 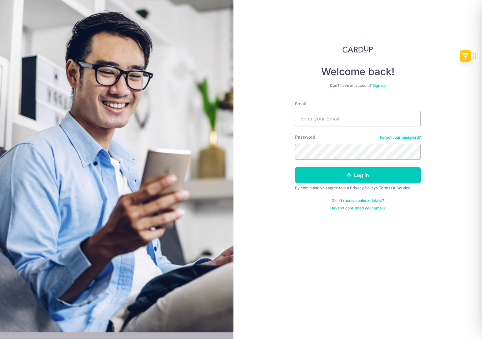 What do you see at coordinates (363, 188) in the screenshot?
I see `a: Privacy Policy` at bounding box center [363, 188].